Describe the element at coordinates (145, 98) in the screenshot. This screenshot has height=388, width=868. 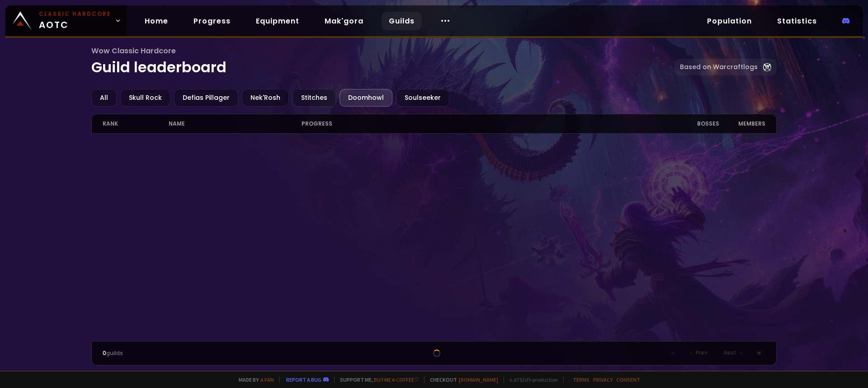
I see `div: Skull Rock` at that location.